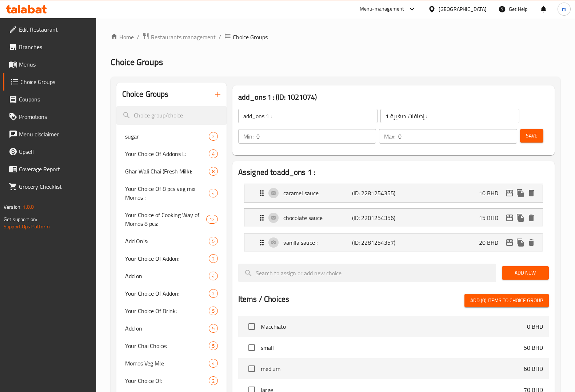  What do you see at coordinates (533, 348) in the screenshot?
I see `p: 50 BHD` at bounding box center [533, 348].